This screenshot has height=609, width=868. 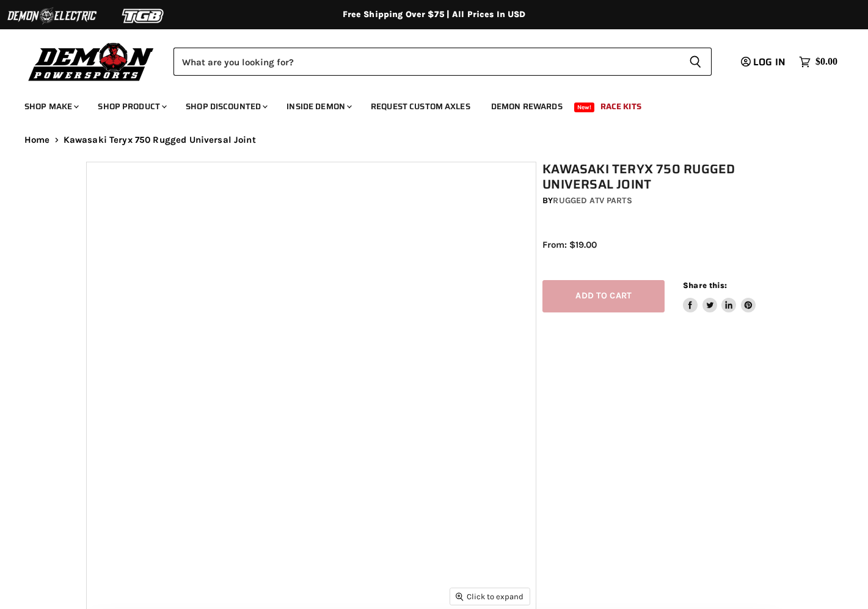 I want to click on a: Rugged ATV Parts, so click(x=592, y=200).